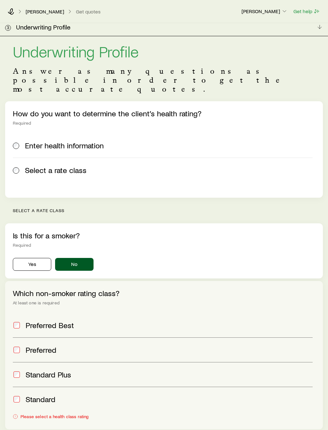 This screenshot has height=430, width=328. What do you see at coordinates (164, 51) in the screenshot?
I see `h2: Underwriting Profile` at bounding box center [164, 51].